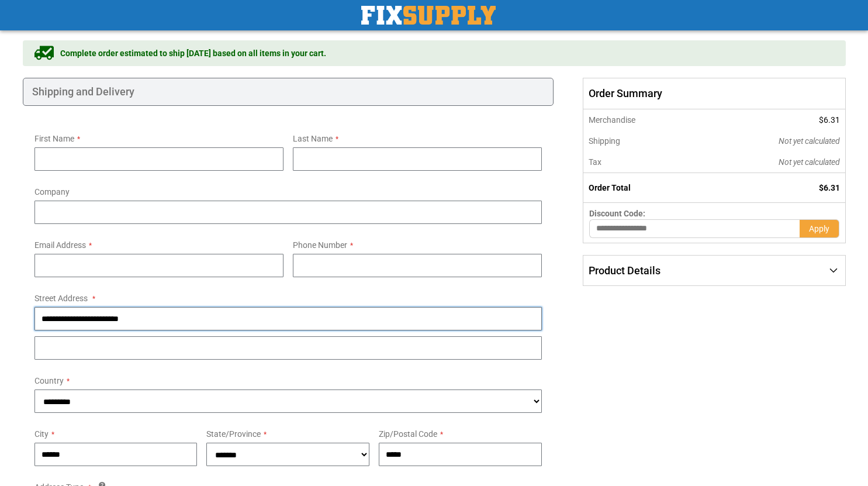 This screenshot has width=868, height=486. Describe the element at coordinates (713, 93) in the screenshot. I see `span: Order Summary` at that location.